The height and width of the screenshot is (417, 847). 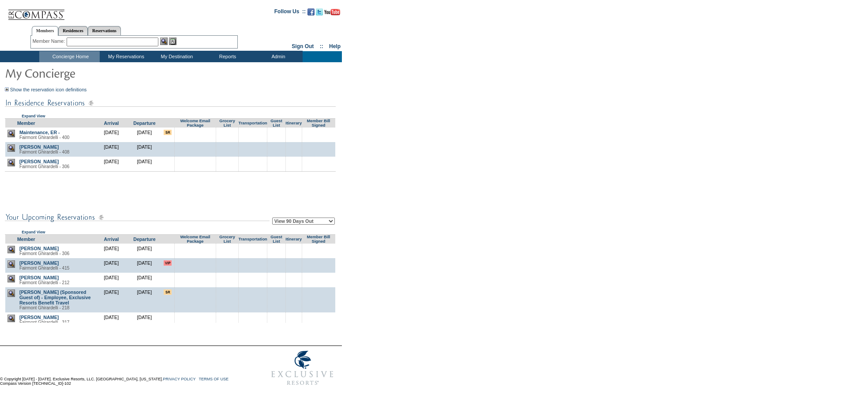 I want to click on td: Follow Us ::, so click(x=290, y=13).